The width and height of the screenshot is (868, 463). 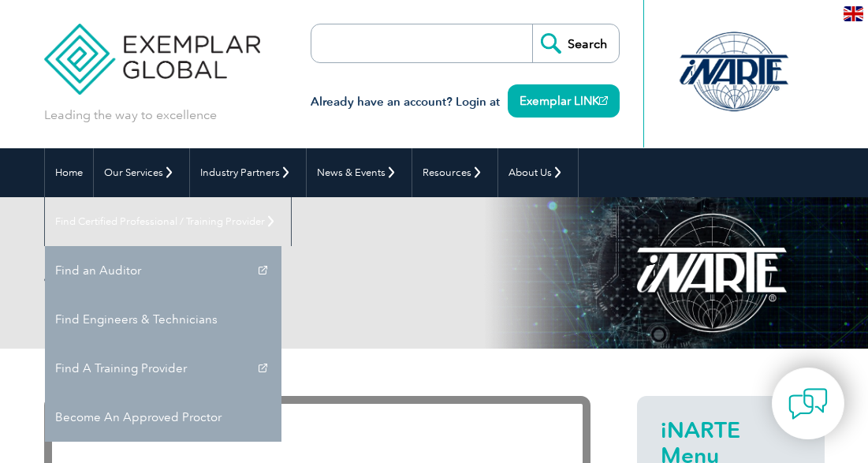 I want to click on a: Find Certified Professional / Training Provider, so click(x=168, y=222).